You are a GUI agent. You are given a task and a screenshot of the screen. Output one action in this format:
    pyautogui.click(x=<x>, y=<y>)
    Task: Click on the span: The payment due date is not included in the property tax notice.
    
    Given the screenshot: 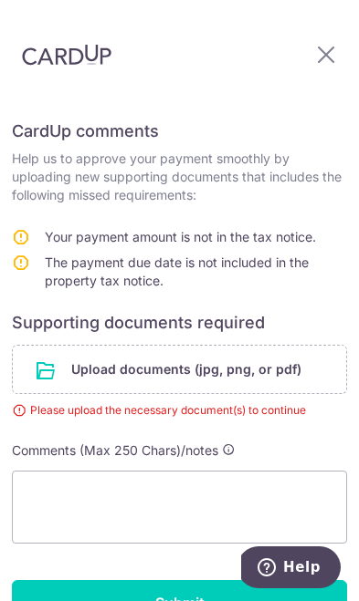 What is the action you would take?
    pyautogui.click(x=176, y=271)
    